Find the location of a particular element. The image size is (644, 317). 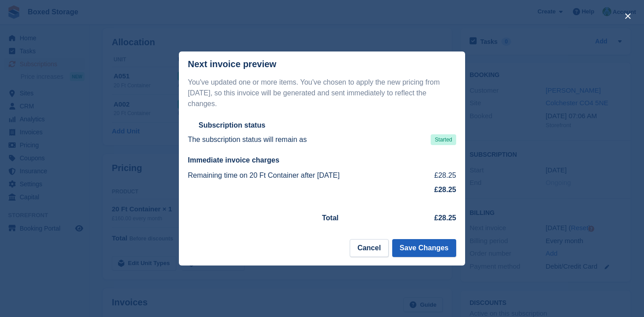

p: Next invoice preview is located at coordinates (232, 64).